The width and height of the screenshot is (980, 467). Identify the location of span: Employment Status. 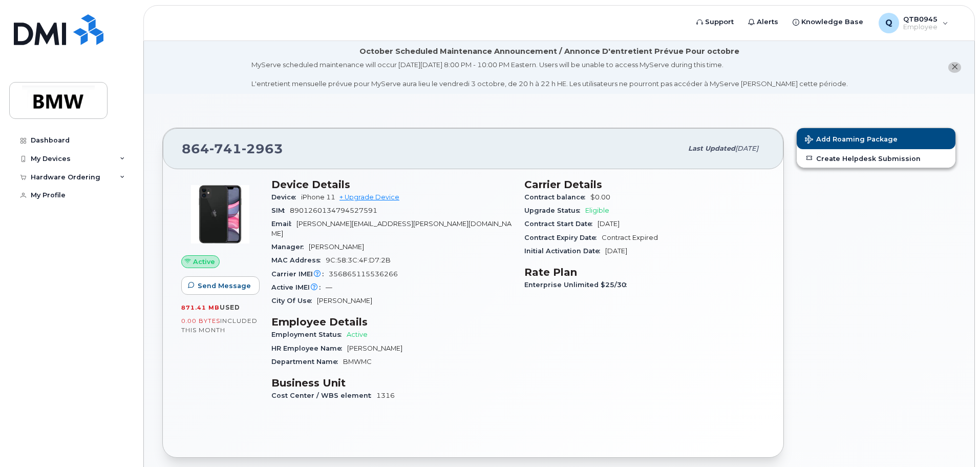
(309, 334).